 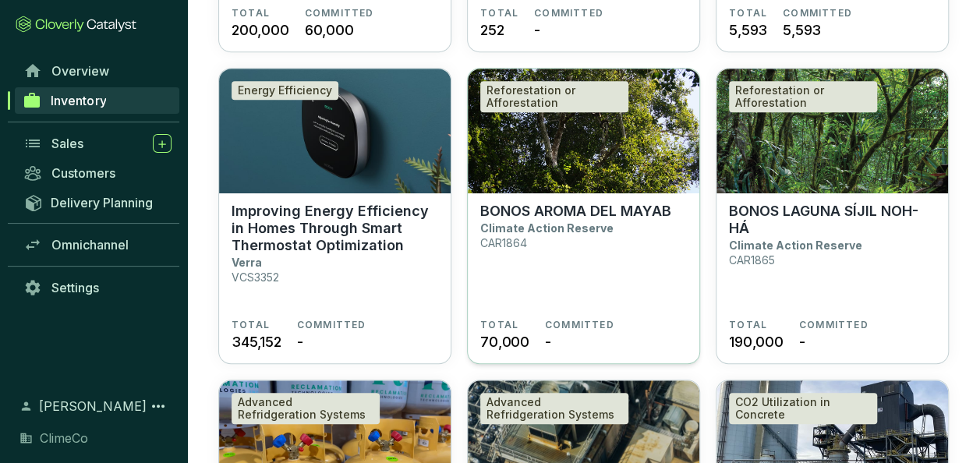 What do you see at coordinates (504, 341) in the screenshot?
I see `span: 70,000` at bounding box center [504, 341].